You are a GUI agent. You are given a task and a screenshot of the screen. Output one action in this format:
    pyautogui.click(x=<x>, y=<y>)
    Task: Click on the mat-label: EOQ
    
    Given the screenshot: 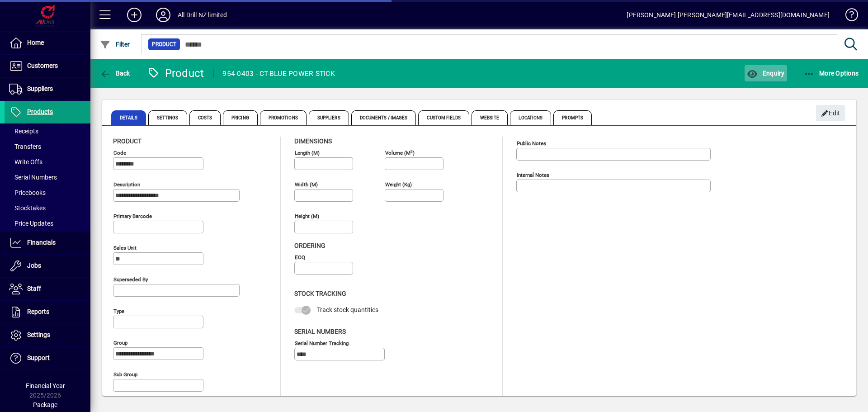 What is the action you would take?
    pyautogui.click(x=300, y=257)
    